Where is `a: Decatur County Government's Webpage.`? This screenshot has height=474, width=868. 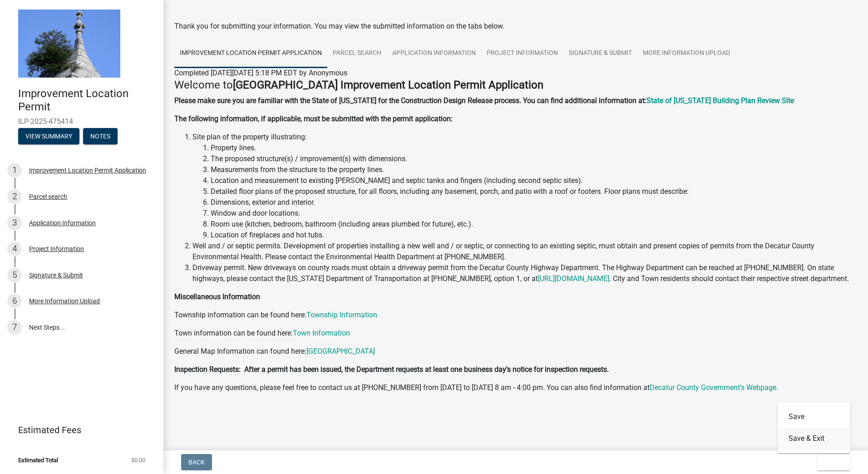 a: Decatur County Government's Webpage. is located at coordinates (713, 387).